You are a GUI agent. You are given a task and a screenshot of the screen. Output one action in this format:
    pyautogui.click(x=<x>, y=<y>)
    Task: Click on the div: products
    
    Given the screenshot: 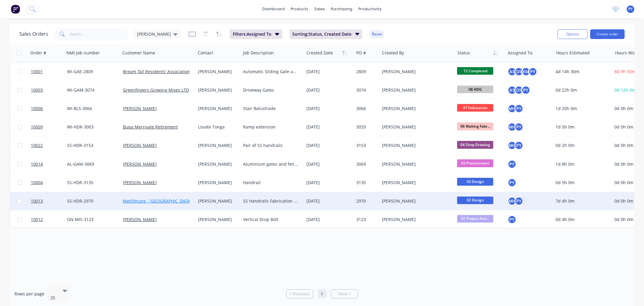 What is the action you would take?
    pyautogui.click(x=299, y=9)
    